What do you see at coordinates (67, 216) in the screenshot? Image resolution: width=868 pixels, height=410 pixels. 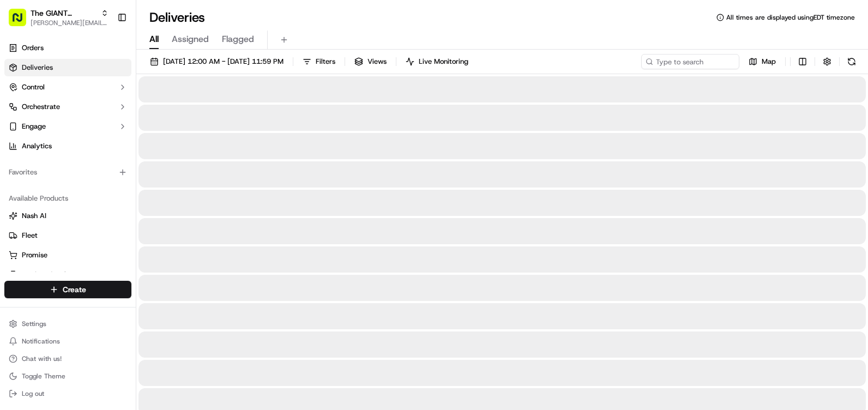 I see `a: Nash AI` at bounding box center [67, 216].